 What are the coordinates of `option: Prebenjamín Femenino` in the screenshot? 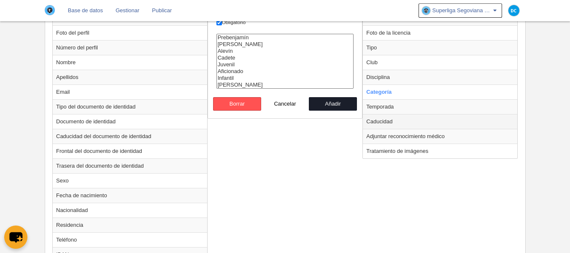 It's located at (285, 85).